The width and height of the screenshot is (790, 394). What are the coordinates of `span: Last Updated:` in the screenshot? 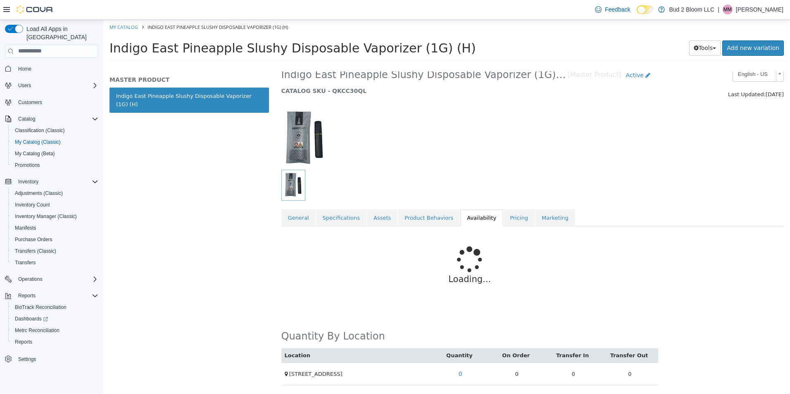 It's located at (643, 74).